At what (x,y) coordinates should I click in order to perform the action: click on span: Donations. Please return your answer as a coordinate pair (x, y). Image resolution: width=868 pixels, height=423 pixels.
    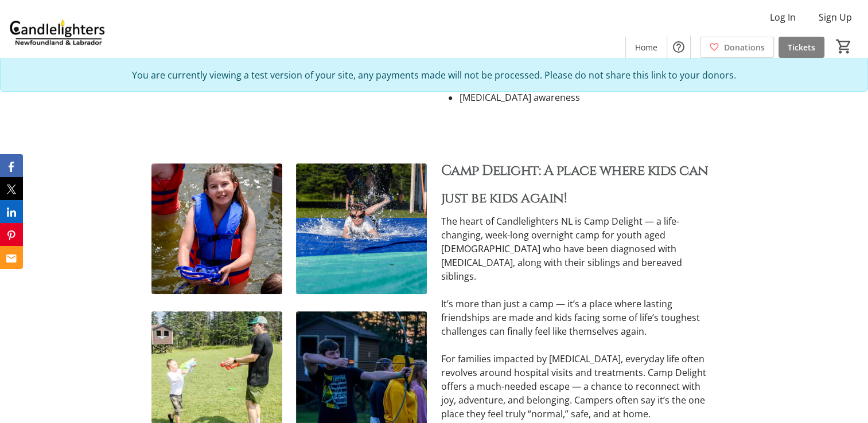
    Looking at the image, I should click on (744, 47).